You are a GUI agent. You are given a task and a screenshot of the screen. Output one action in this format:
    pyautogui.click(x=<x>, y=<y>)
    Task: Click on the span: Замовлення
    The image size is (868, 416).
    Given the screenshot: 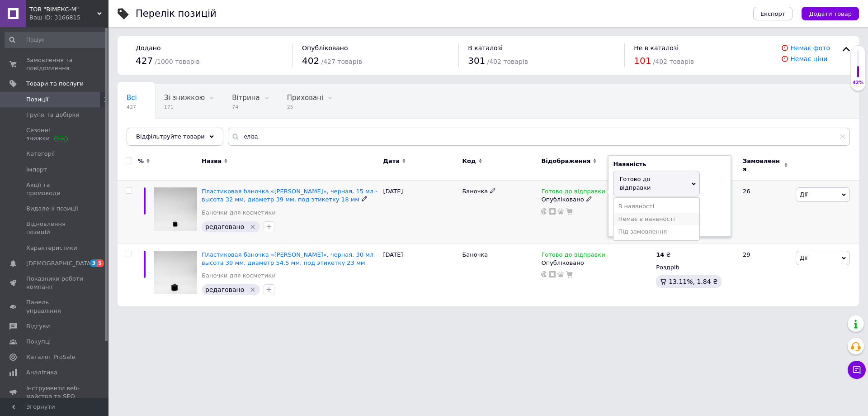 What is the action you would take?
    pyautogui.click(x=762, y=165)
    